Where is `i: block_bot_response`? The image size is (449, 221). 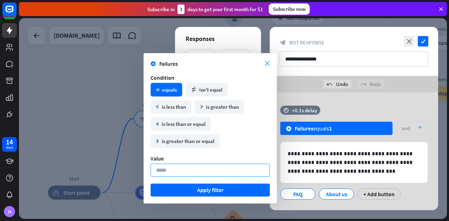
i: block_bot_response is located at coordinates (282, 43).